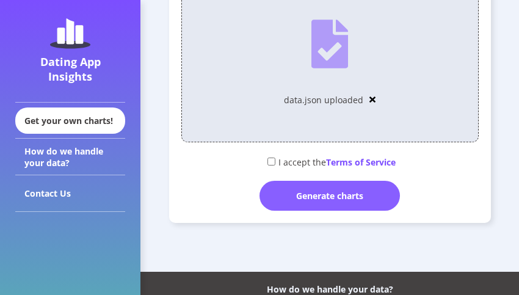  I want to click on span: Terms of Service, so click(361, 162).